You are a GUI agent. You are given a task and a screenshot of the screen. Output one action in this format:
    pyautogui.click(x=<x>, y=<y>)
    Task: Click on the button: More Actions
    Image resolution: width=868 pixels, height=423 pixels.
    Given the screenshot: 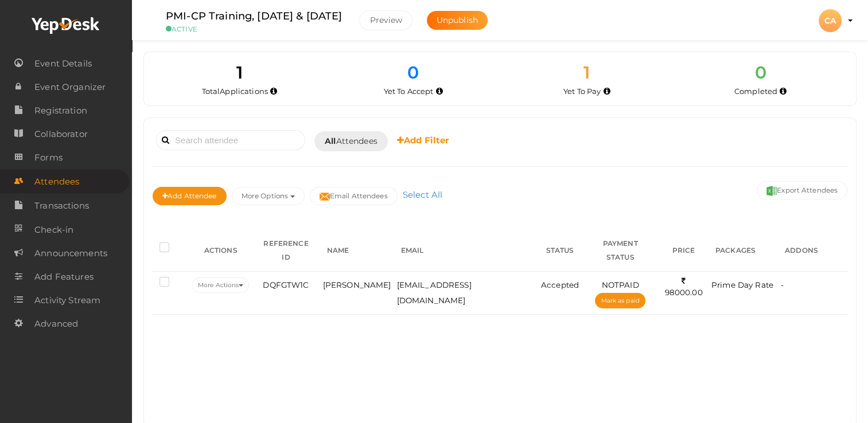 What is the action you would take?
    pyautogui.click(x=220, y=285)
    